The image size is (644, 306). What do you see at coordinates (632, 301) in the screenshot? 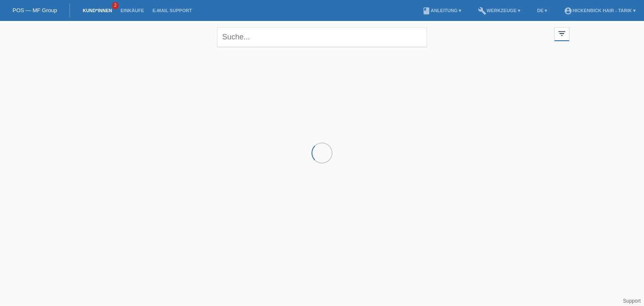
I see `a: Support` at bounding box center [632, 301].